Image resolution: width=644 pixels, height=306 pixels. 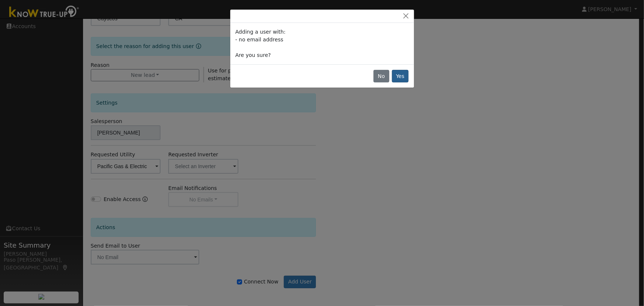 What do you see at coordinates (381, 76) in the screenshot?
I see `button: No` at bounding box center [381, 76].